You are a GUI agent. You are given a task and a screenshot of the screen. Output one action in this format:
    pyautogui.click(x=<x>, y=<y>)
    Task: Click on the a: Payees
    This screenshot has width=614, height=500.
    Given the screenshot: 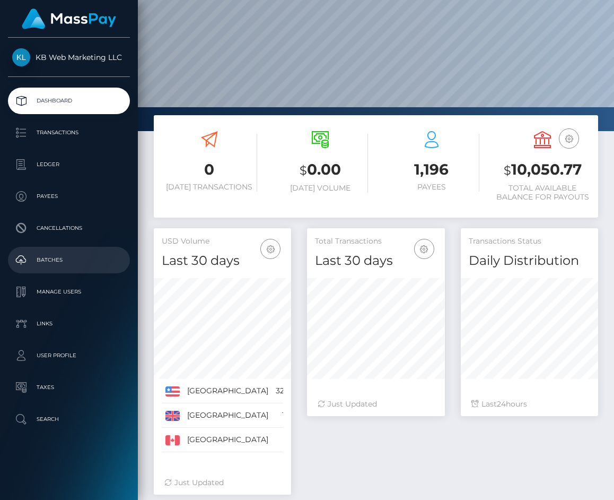 What is the action you would take?
    pyautogui.click(x=69, y=196)
    